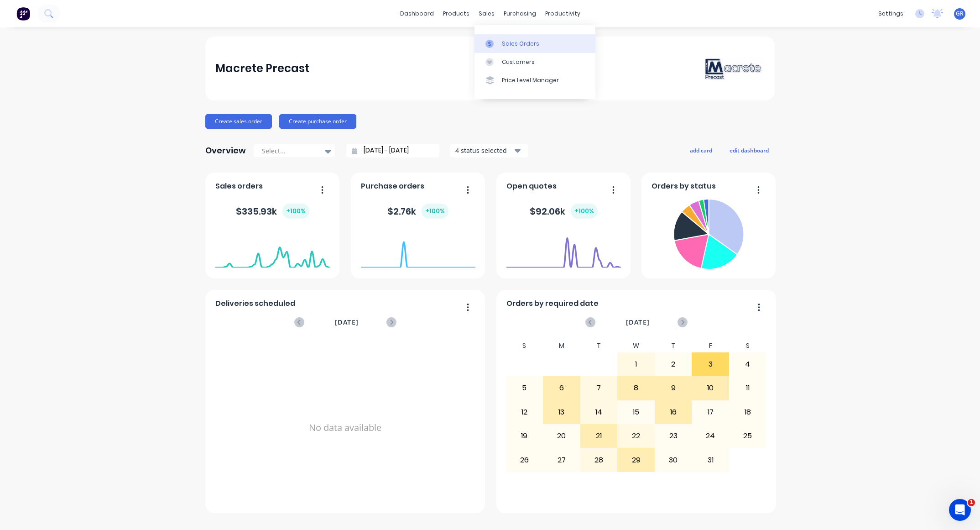 Image resolution: width=980 pixels, height=530 pixels. I want to click on button: Create sales order, so click(239, 121).